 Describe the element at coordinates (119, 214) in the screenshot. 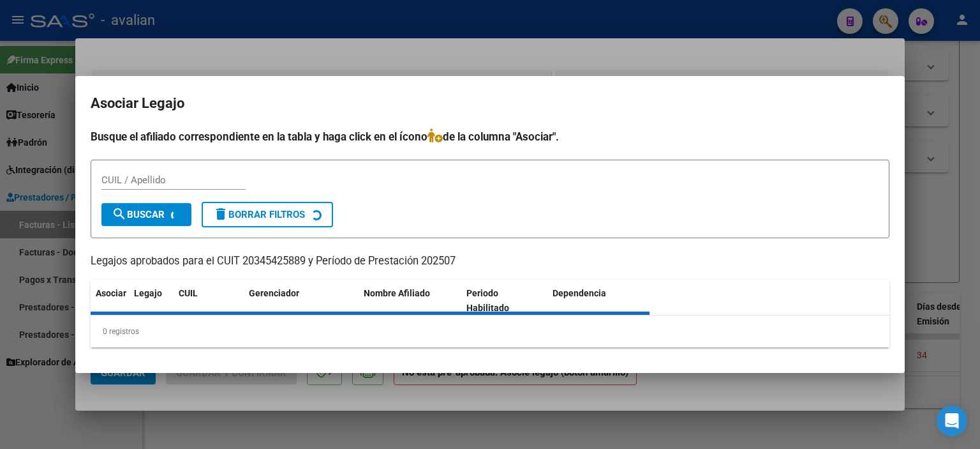

I see `mat-icon: search` at that location.